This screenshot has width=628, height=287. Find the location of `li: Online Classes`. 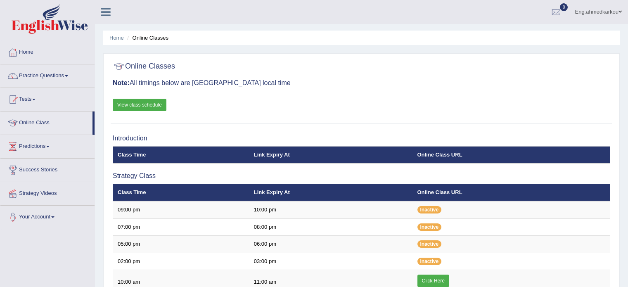

li: Online Classes is located at coordinates (146, 38).